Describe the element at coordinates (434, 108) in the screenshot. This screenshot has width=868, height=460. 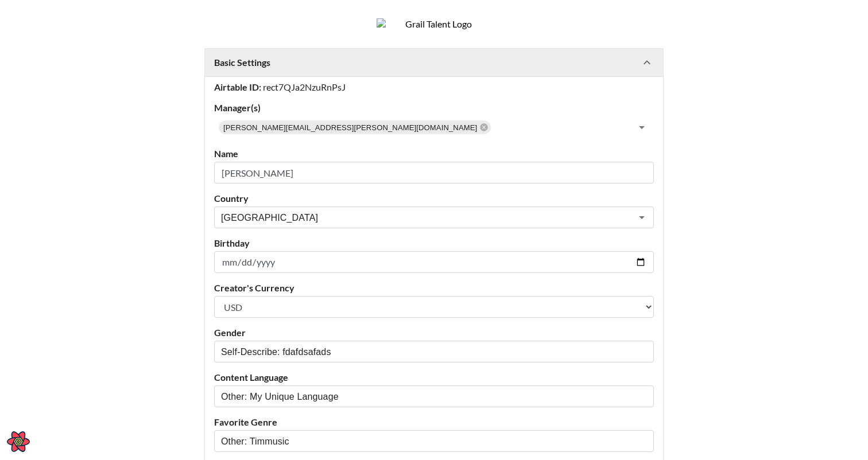
I see `label: Manager(s)` at that location.